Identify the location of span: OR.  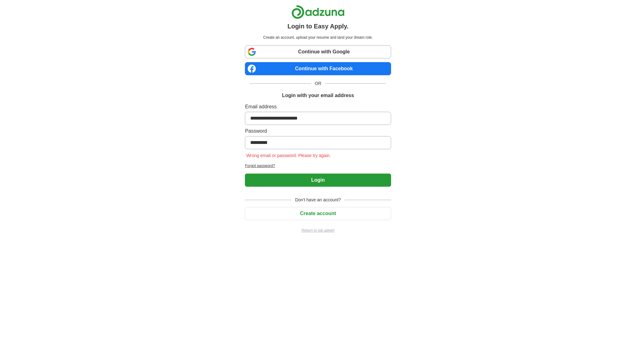
(318, 83).